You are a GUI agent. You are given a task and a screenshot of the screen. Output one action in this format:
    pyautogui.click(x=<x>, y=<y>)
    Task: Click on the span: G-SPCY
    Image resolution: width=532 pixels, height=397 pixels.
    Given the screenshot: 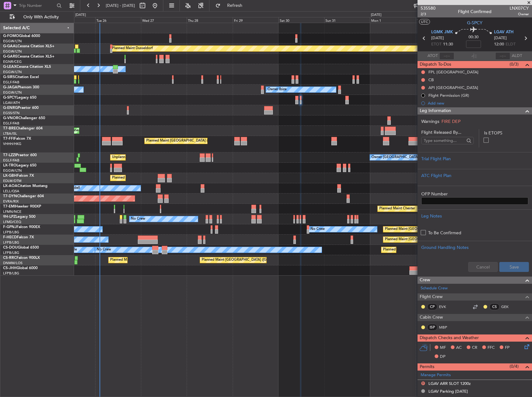 What is the action you would take?
    pyautogui.click(x=10, y=98)
    